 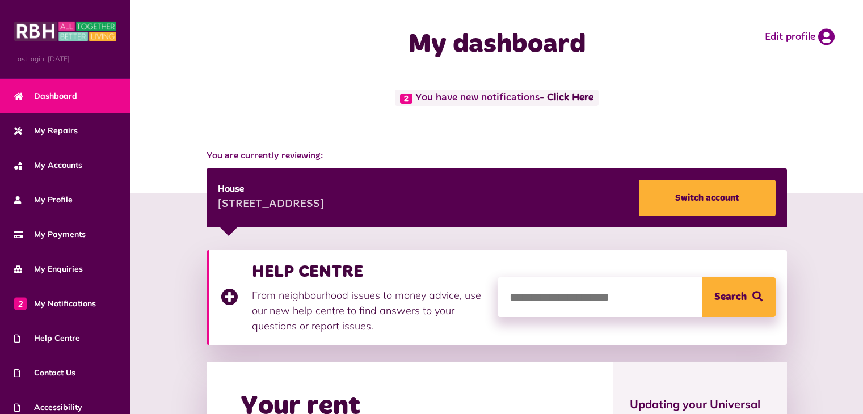 I want to click on span: My Profile, so click(x=43, y=200).